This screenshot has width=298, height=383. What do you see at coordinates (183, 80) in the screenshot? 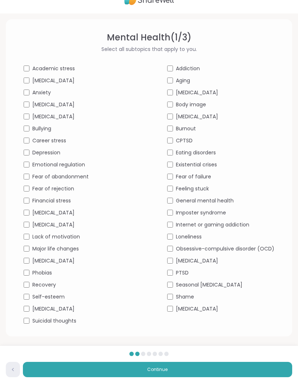
I see `span: Aging` at bounding box center [183, 80].